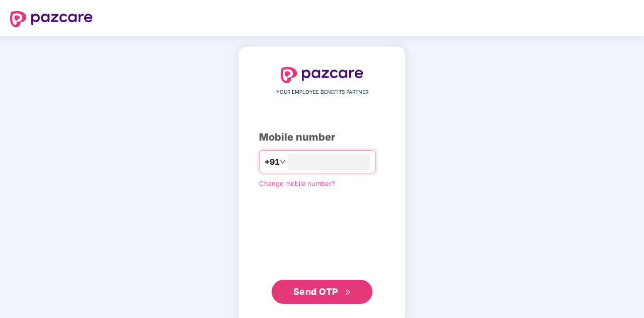  I want to click on span: down, so click(283, 162).